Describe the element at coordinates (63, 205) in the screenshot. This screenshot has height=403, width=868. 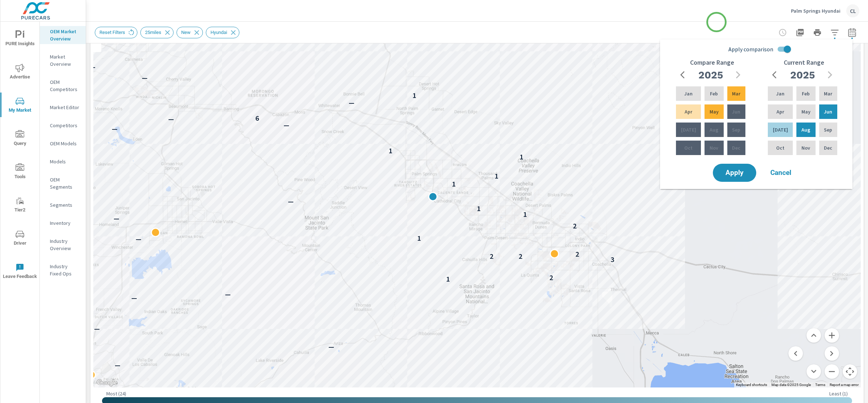
I see `div: Segments` at that location.